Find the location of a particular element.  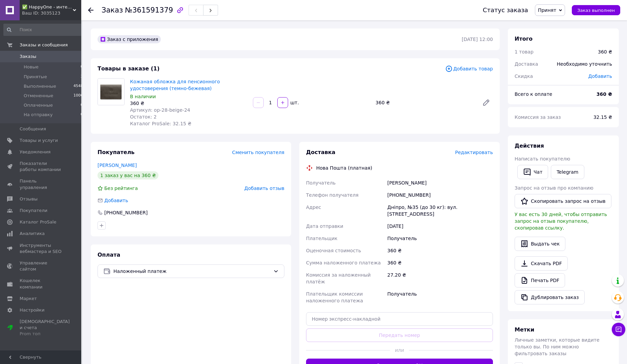

span: Личные заметки, которые видите только вы. По ним можно фильтровать заказы is located at coordinates (557, 347).